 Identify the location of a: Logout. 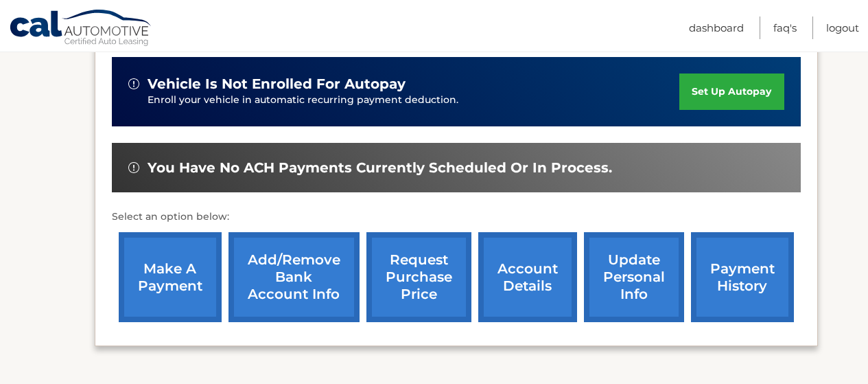
(843, 28).